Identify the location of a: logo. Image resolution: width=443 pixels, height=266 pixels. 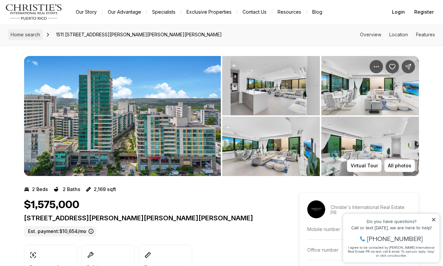
(34, 12).